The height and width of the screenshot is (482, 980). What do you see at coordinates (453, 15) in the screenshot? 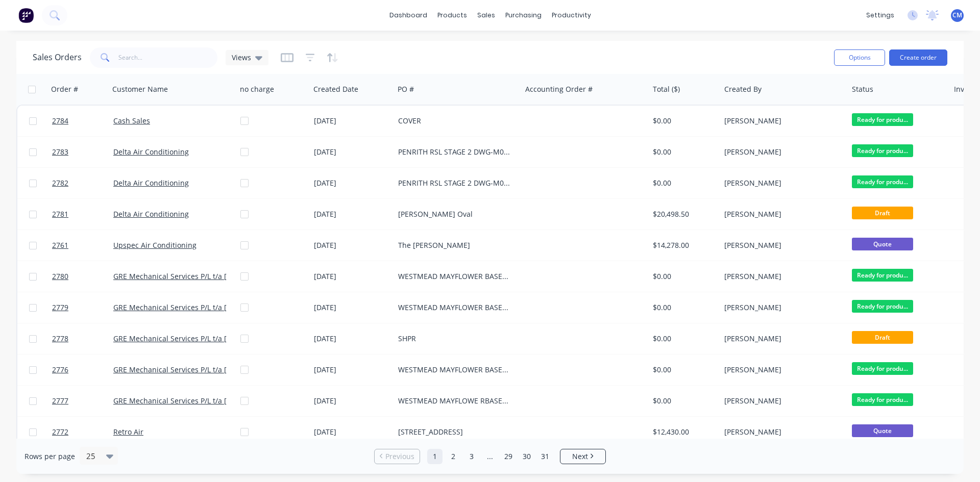
I see `div: products` at bounding box center [453, 15].